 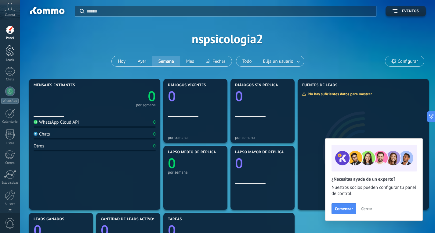 What do you see at coordinates (35, 122) in the screenshot?
I see `img: WhatsApp Cloud API` at bounding box center [35, 122].